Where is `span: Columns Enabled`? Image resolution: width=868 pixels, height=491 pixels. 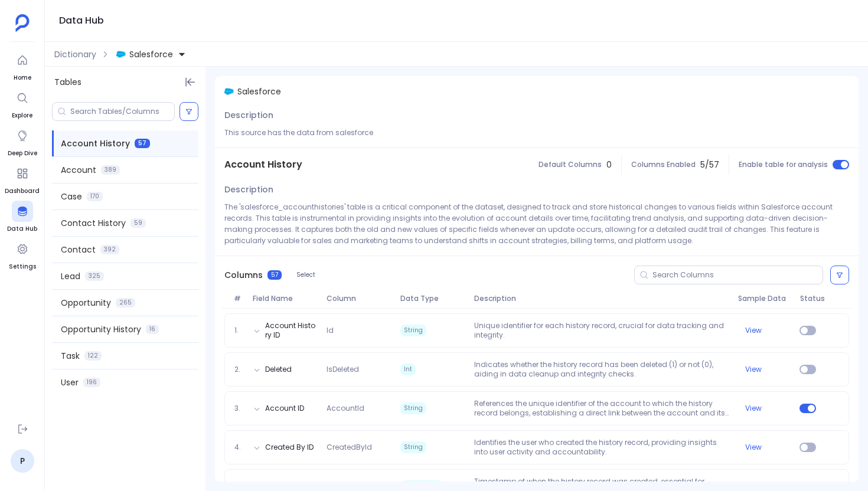 span: Columns Enabled is located at coordinates (663, 165).